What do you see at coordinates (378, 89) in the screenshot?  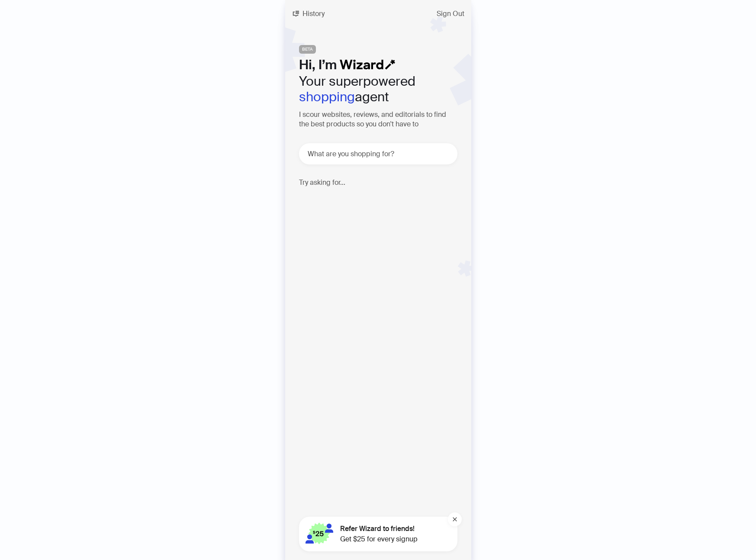 I see `h2: Your superpowered agent` at bounding box center [378, 89].